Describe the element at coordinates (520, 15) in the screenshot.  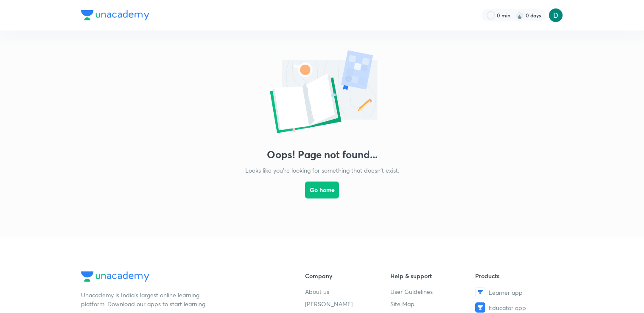
I see `img: streak` at that location.